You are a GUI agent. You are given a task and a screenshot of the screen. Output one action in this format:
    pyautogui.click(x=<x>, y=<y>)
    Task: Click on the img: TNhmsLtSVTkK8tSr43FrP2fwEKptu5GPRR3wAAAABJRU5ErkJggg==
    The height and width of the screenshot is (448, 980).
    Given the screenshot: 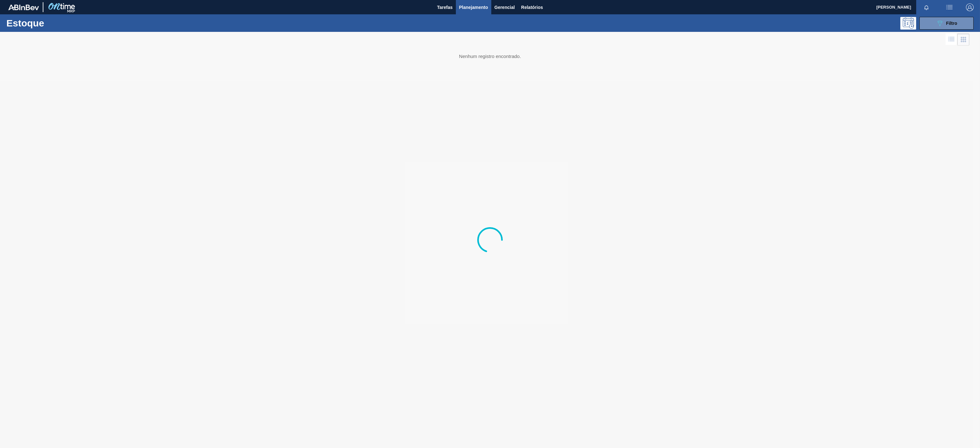 What is the action you would take?
    pyautogui.click(x=23, y=7)
    